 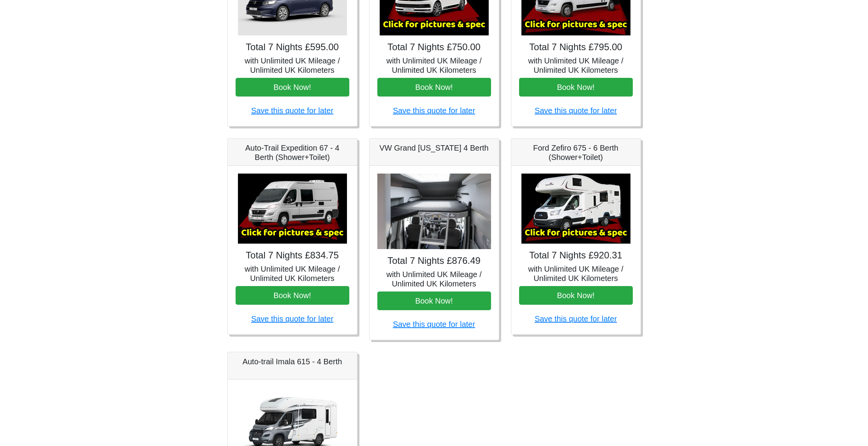 I want to click on h5: Auto-Trail Expedition 67 - 4 Berth (Shower+Toilet), so click(x=292, y=153).